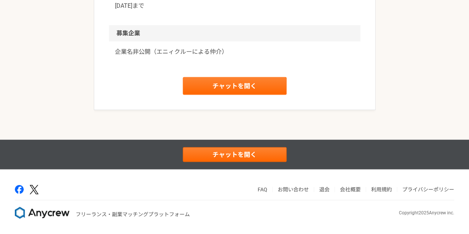 The height and width of the screenshot is (234, 469). I want to click on a: FAQ, so click(263, 190).